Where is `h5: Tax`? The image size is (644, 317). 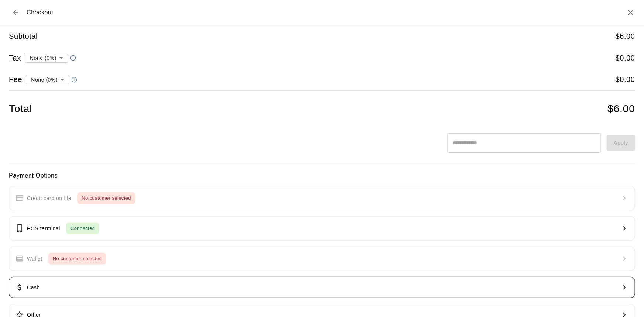 h5: Tax is located at coordinates (15, 58).